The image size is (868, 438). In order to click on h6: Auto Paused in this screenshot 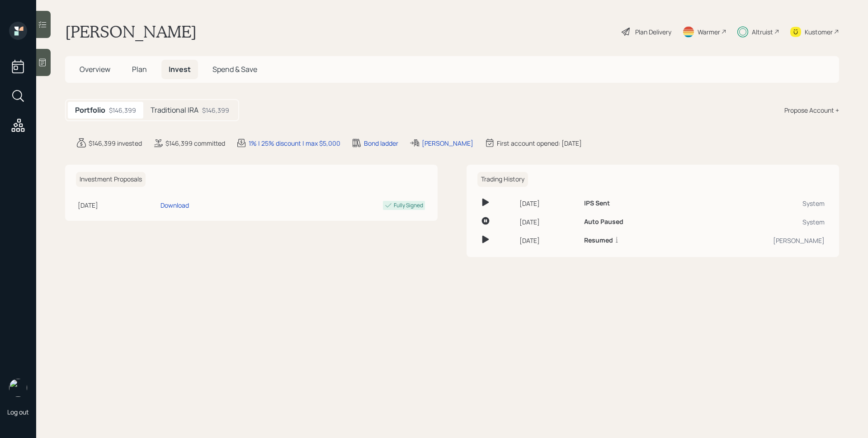, I will do `click(603, 222)`.